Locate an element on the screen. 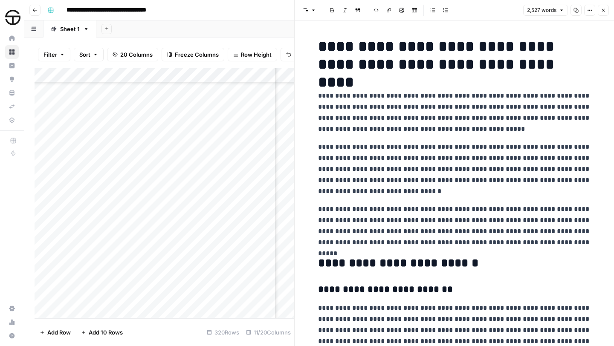 This screenshot has height=346, width=614. span: 2,527 words is located at coordinates (541, 10).